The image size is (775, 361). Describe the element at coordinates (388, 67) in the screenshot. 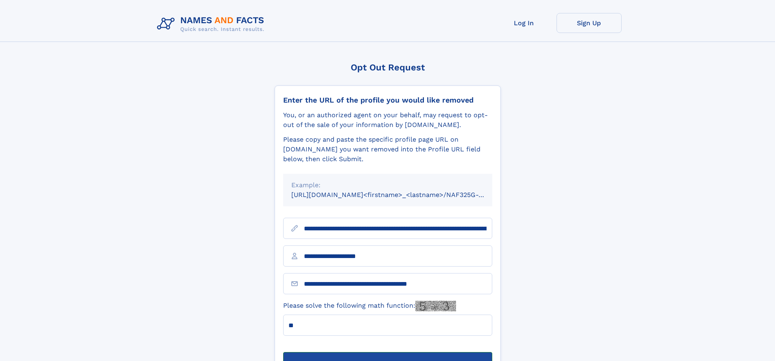

I see `div: Opt Out Request` at that location.